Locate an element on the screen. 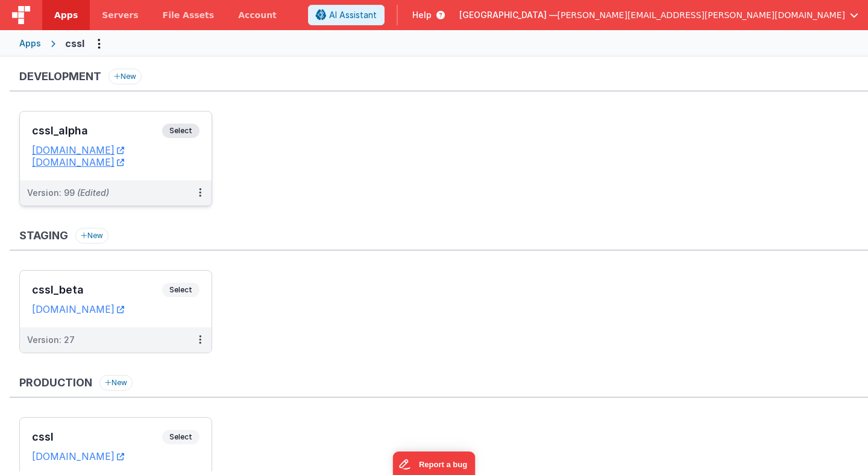 Image resolution: width=868 pixels, height=475 pixels. span: File Assets is located at coordinates (188, 15).